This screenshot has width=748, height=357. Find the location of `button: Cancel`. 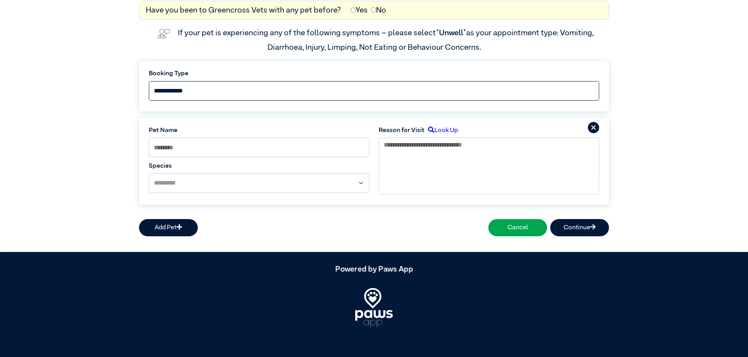

button: Cancel is located at coordinates (518, 228).